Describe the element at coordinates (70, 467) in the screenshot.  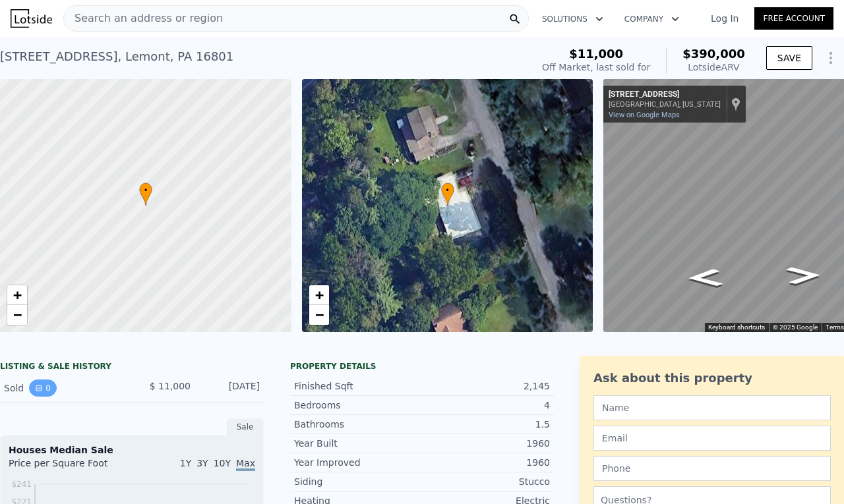
I see `div: Price per Square Foot` at that location.